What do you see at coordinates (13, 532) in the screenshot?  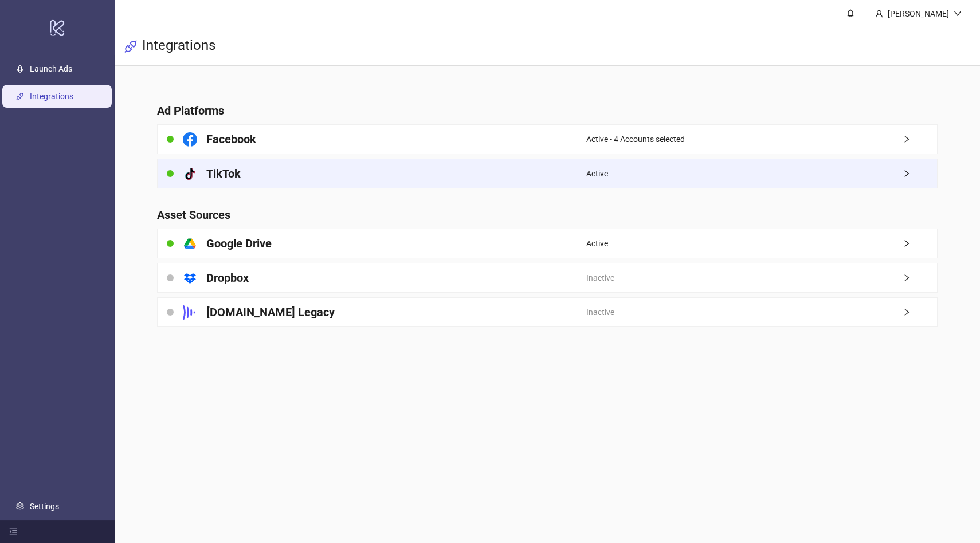 I see `span: menu-fold` at bounding box center [13, 532].